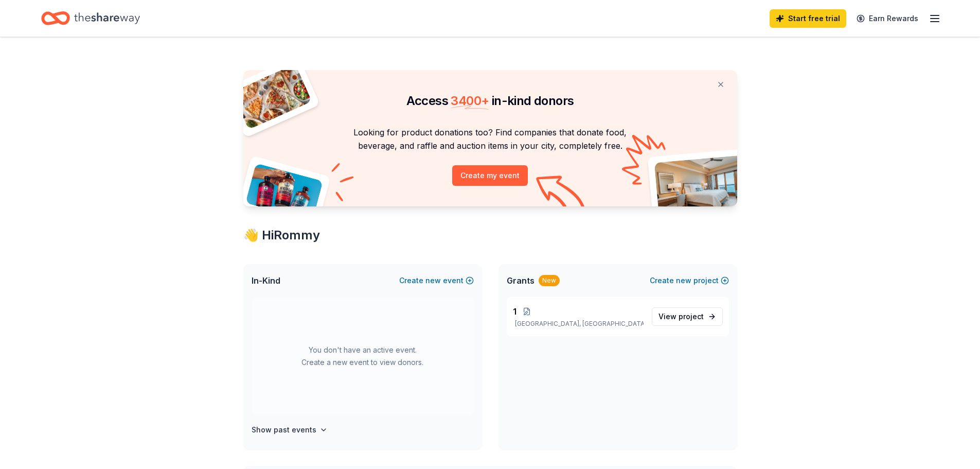 The image size is (980, 469). I want to click on span: View, so click(681, 317).